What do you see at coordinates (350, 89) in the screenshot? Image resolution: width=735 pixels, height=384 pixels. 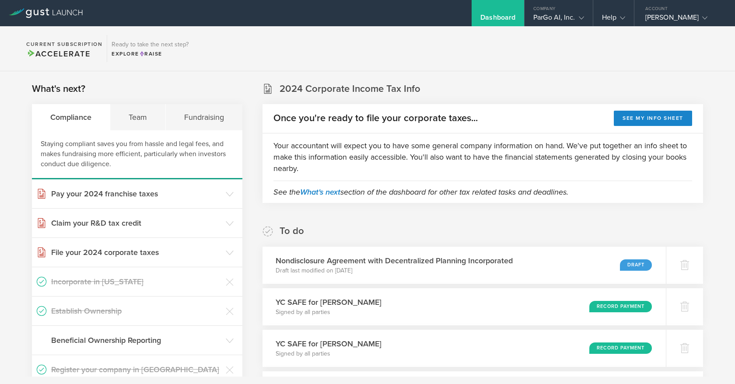 I see `h2: 2024 Corporate Income Tax Info` at bounding box center [350, 89].